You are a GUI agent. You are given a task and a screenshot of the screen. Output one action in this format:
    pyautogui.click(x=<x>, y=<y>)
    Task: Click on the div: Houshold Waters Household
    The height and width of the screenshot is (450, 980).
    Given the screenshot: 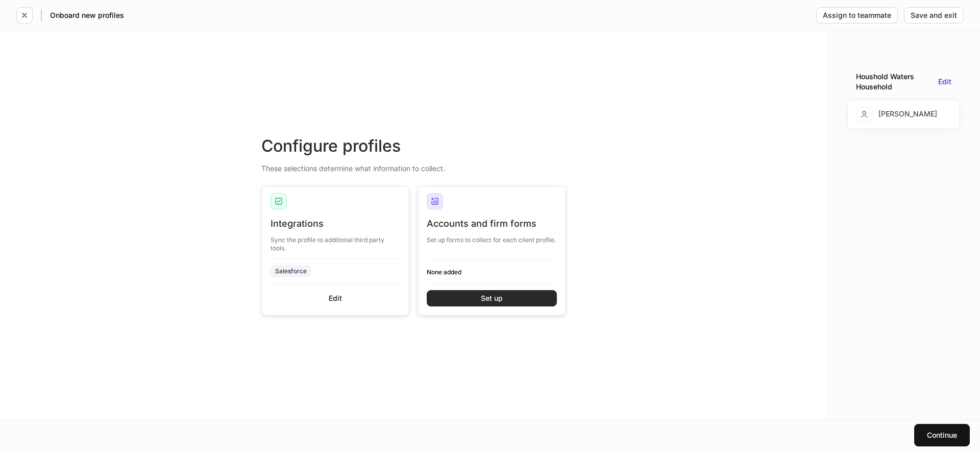 What is the action you would take?
    pyautogui.click(x=895, y=82)
    